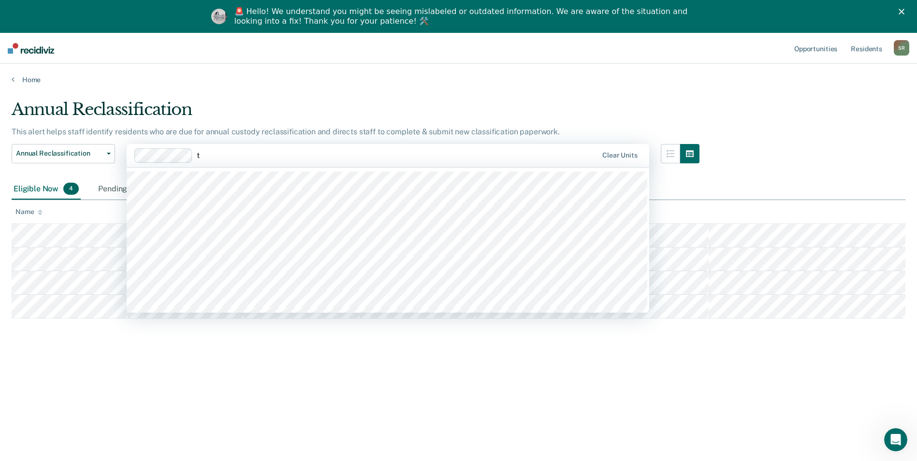 The width and height of the screenshot is (917, 461). What do you see at coordinates (620, 155) in the screenshot?
I see `div: Clear units` at bounding box center [620, 155].